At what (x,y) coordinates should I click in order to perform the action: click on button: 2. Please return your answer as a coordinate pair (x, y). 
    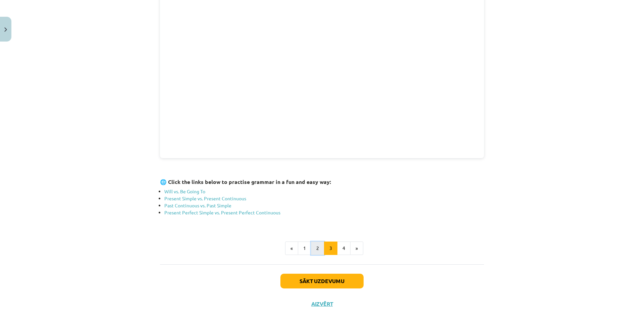
    Looking at the image, I should click on (317, 248).